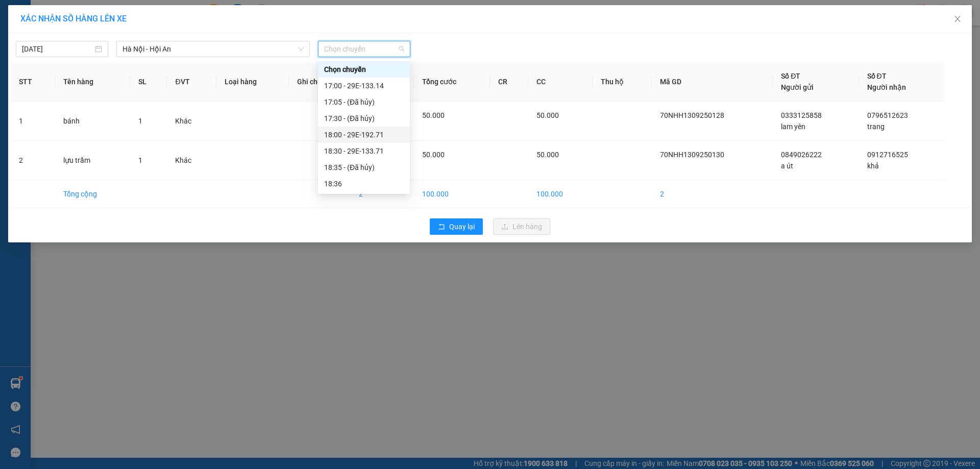 The height and width of the screenshot is (469, 980). What do you see at coordinates (692, 116) in the screenshot?
I see `span: 70NHH1309250128` at bounding box center [692, 116].